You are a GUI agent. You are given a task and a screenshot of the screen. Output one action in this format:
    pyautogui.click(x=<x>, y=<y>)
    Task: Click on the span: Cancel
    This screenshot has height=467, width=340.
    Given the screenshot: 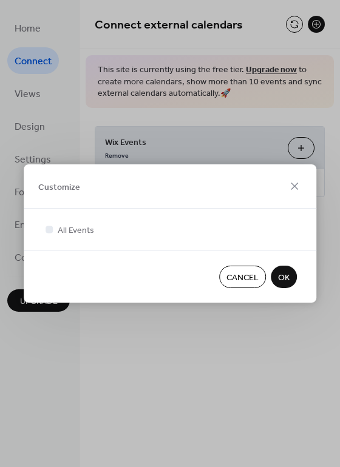 What is the action you would take?
    pyautogui.click(x=242, y=278)
    